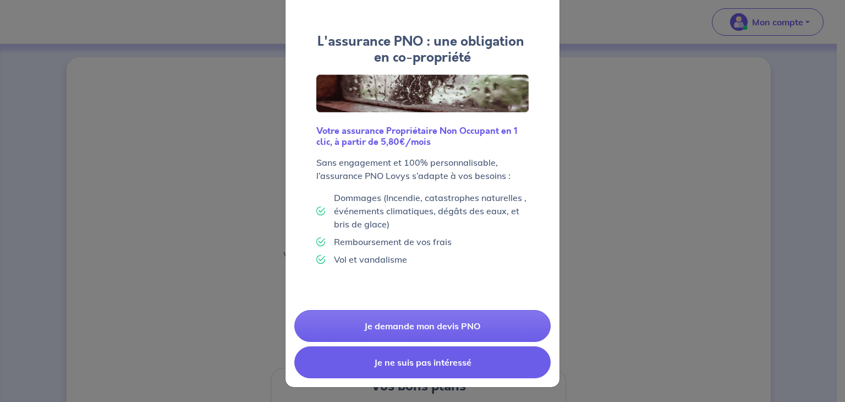 The height and width of the screenshot is (402, 845). Describe the element at coordinates (423, 169) in the screenshot. I see `p: Sans engagement et 100% personnalisable, l’assurance PNO Lovys s’adapte à vos besoins :` at that location.